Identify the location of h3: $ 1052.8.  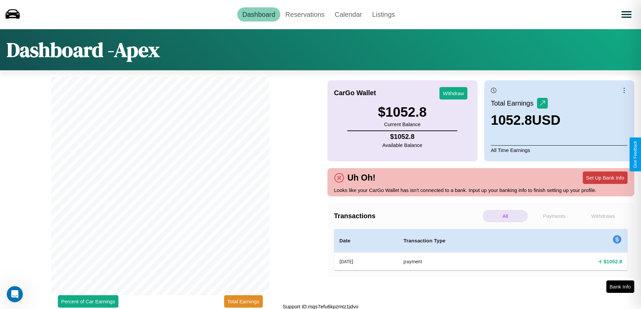
(402, 112).